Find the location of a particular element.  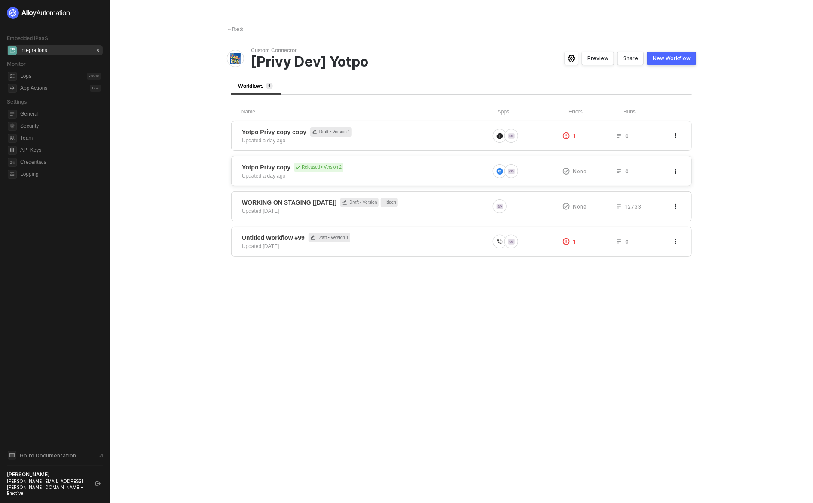

span: 4 is located at coordinates (269, 85).